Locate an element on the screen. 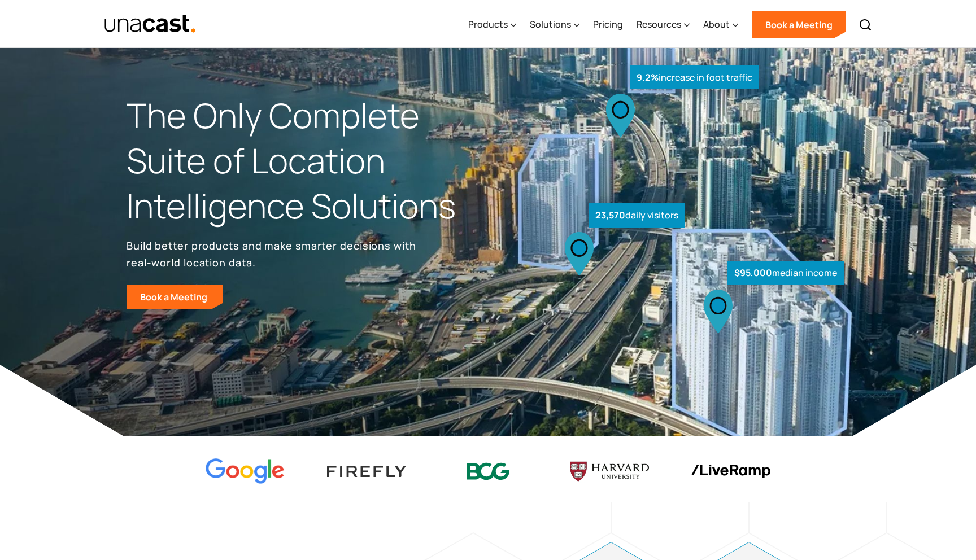  div: daily visitors is located at coordinates (636, 215).